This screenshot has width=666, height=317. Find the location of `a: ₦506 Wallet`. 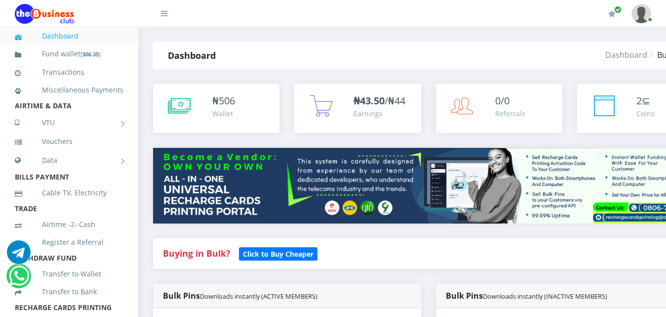

a: ₦506 Wallet is located at coordinates (216, 108).